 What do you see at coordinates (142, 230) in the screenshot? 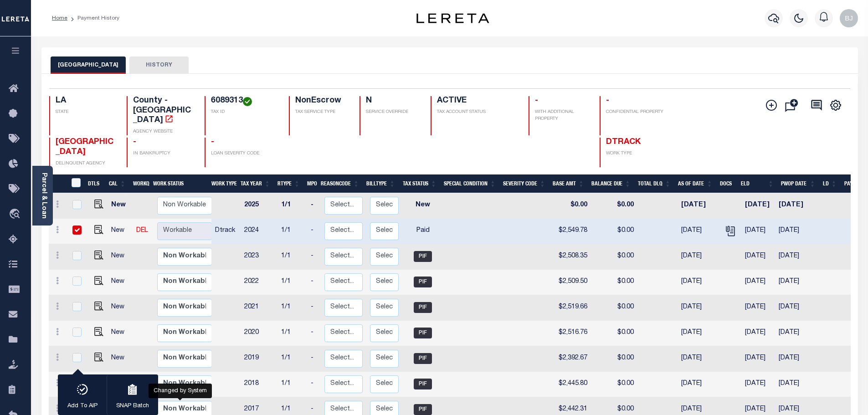
I see `a: DEL` at bounding box center [142, 230].